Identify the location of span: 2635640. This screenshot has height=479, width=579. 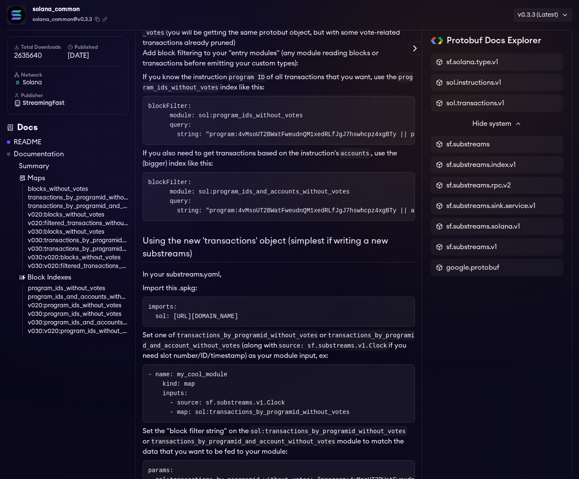
(41, 56).